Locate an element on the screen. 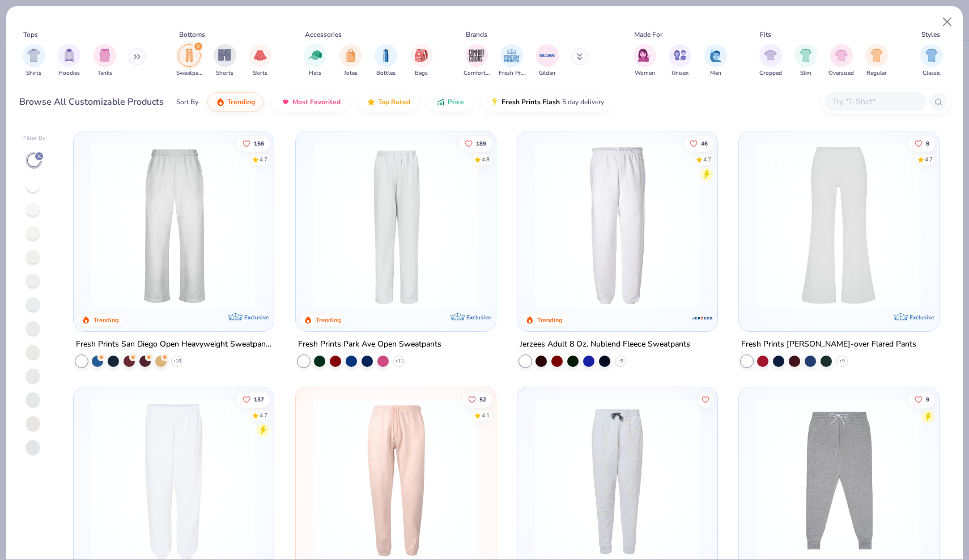 This screenshot has width=969, height=560. span: Cropped is located at coordinates (770, 73).